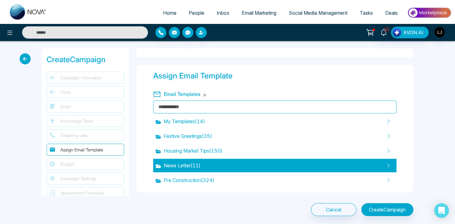 This screenshot has height=224, width=455. What do you see at coordinates (182, 94) in the screenshot?
I see `span: Email Templates` at bounding box center [182, 94].